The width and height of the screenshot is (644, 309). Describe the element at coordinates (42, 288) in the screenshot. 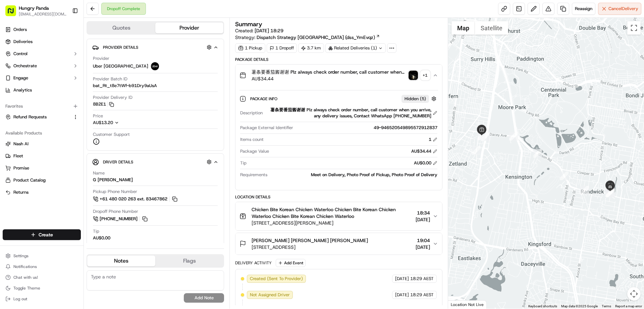

I see `button: Toggle Theme` at that location.